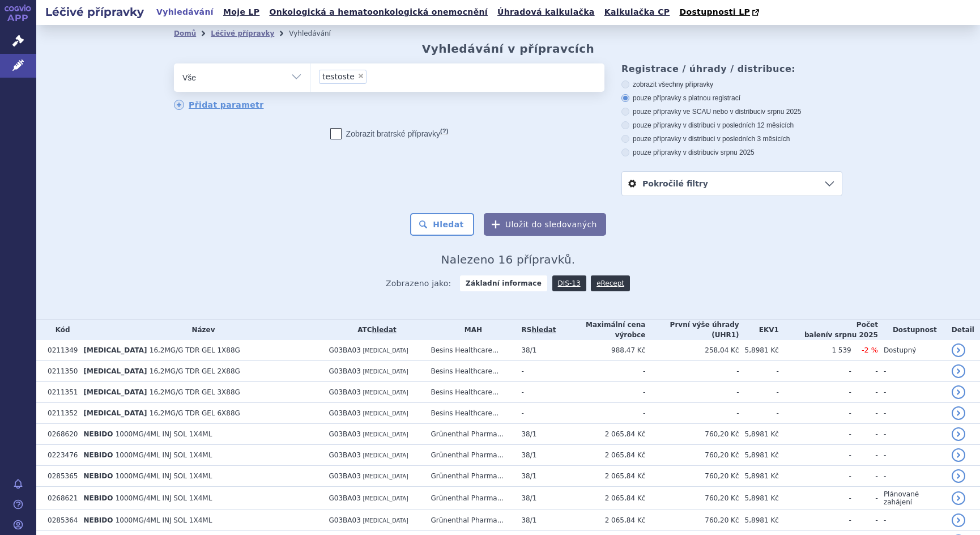  Describe the element at coordinates (60, 413) in the screenshot. I see `td: 0211352` at that location.